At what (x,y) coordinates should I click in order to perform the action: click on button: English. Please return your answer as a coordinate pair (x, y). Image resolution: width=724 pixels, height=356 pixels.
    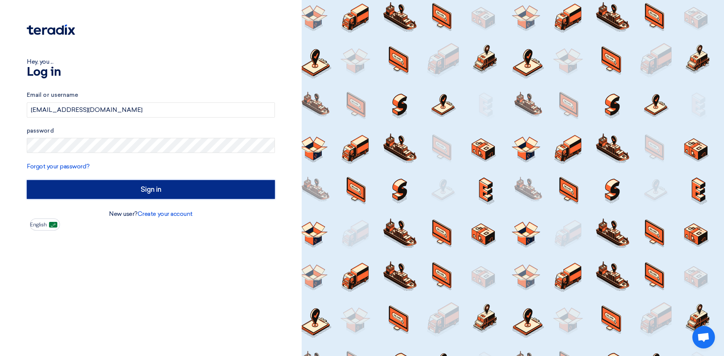
    Looking at the image, I should click on (45, 225).